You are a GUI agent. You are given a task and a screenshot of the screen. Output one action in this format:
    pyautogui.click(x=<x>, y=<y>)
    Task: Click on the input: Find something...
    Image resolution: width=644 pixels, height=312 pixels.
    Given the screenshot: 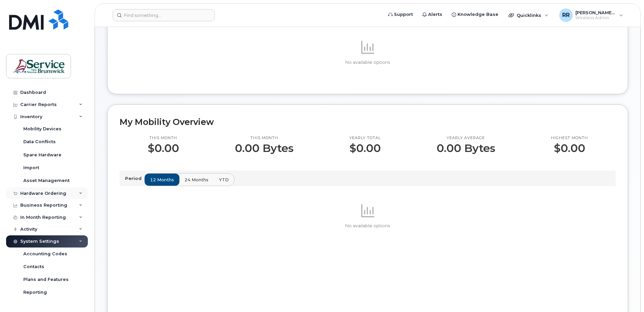 What is the action you would take?
    pyautogui.click(x=163, y=15)
    